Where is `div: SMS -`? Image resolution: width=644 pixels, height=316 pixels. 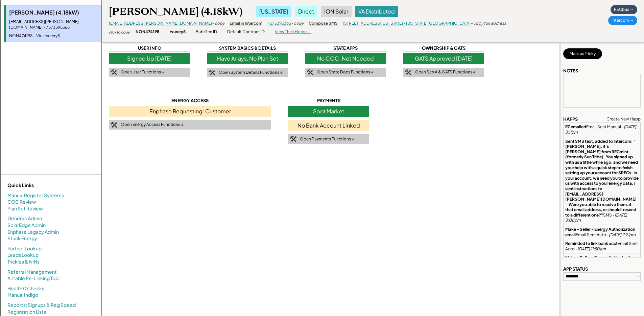 div: SMS - is located at coordinates (601, 181).